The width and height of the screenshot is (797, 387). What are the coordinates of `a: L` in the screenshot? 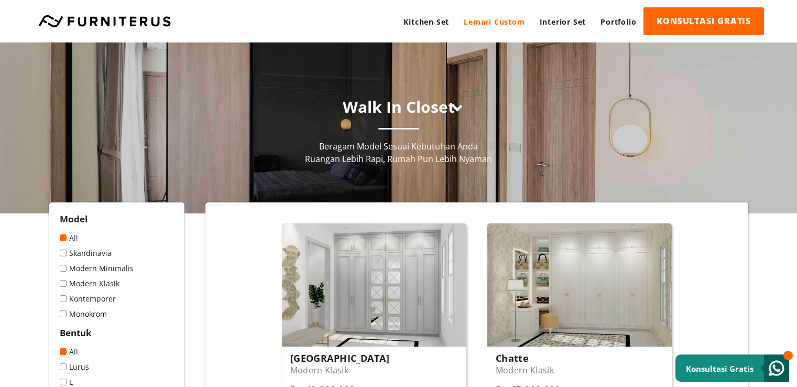 It's located at (117, 382).